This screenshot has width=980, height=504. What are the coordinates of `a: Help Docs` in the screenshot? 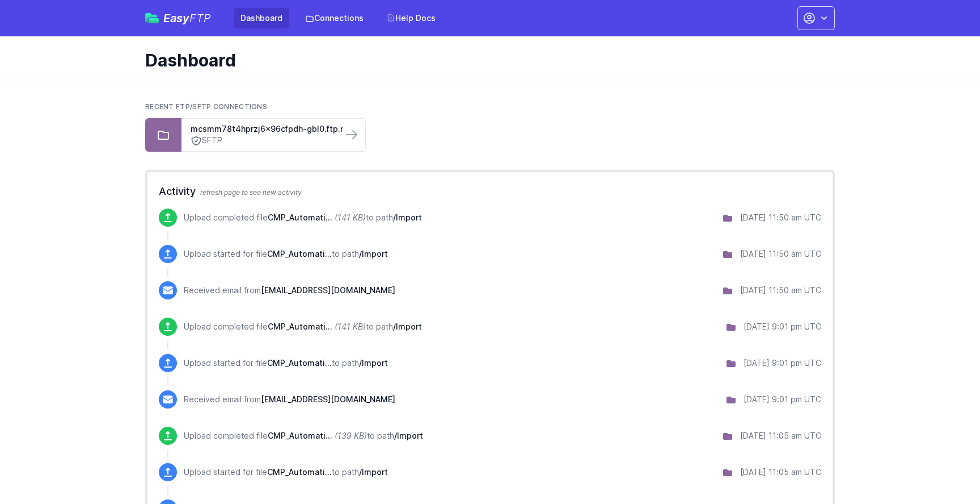 It's located at (411, 18).